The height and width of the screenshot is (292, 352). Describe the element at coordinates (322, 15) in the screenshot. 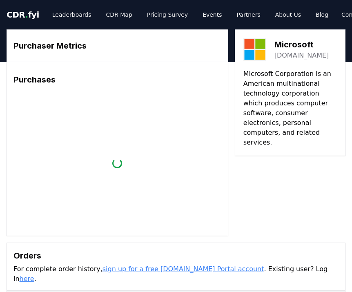

I see `a: Blog` at that location.